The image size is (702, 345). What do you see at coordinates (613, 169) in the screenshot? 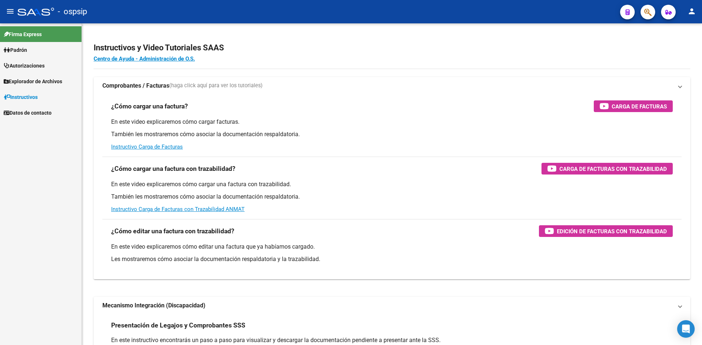
I see `span: Carga de Facturas con Trazabilidad` at bounding box center [613, 169].